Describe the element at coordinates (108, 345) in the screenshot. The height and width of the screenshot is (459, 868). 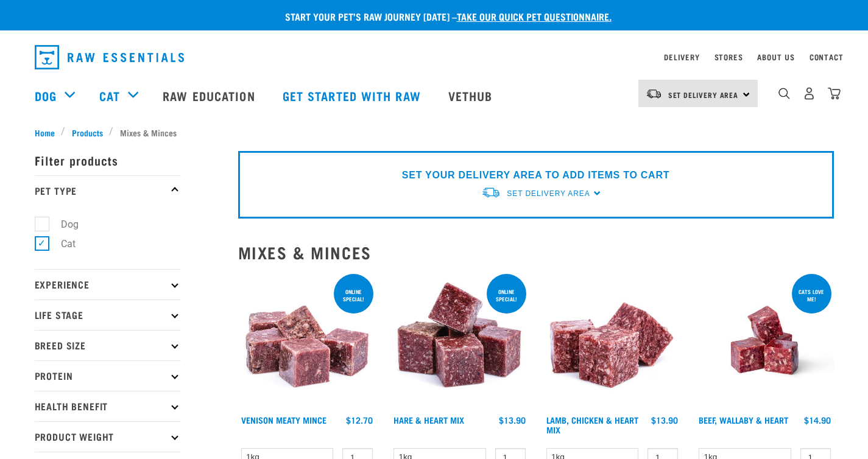
I see `p: Breed Size` at that location.